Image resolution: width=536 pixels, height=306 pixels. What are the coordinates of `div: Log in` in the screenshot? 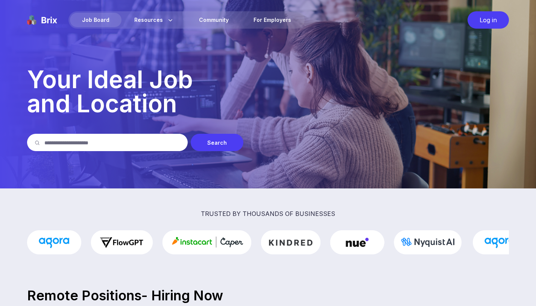 It's located at (488, 20).